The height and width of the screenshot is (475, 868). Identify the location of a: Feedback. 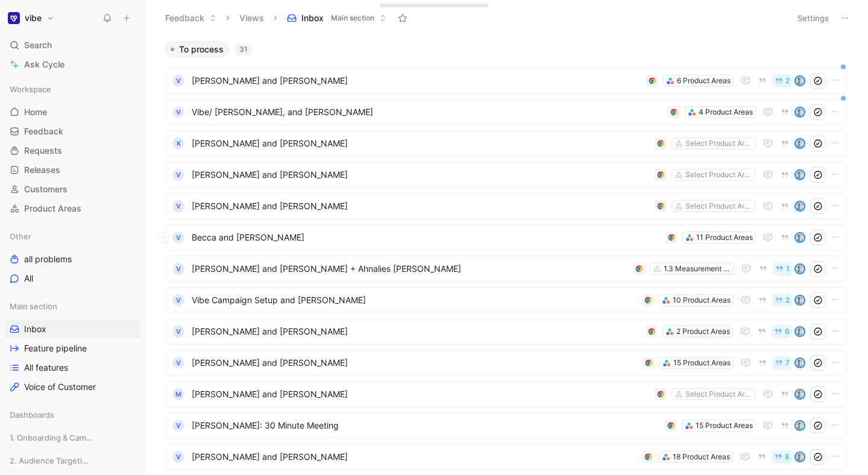
(72, 131).